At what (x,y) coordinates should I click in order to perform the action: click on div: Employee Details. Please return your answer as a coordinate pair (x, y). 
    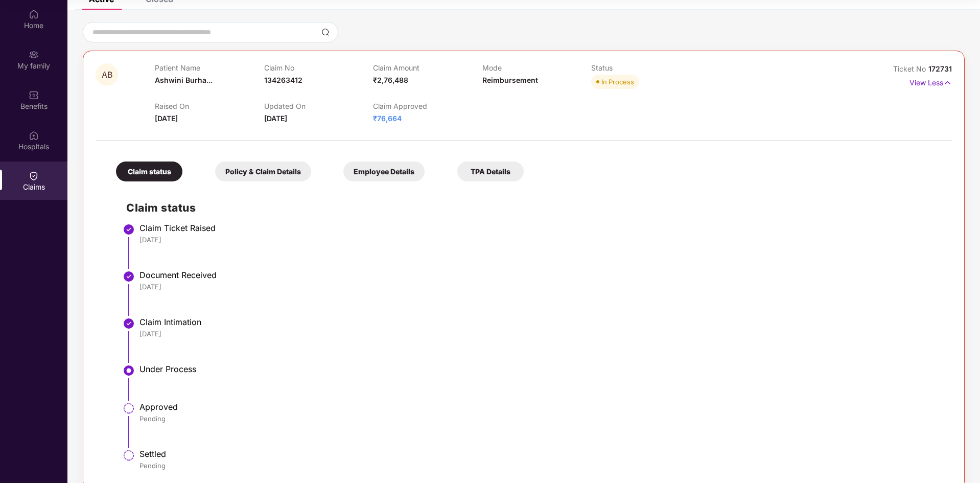
    Looking at the image, I should click on (383, 171).